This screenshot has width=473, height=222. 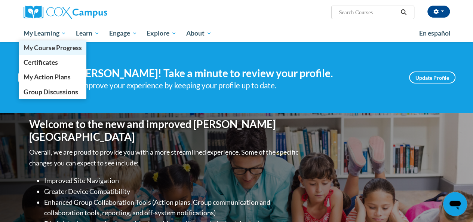 I want to click on a: Learn, so click(x=88, y=33).